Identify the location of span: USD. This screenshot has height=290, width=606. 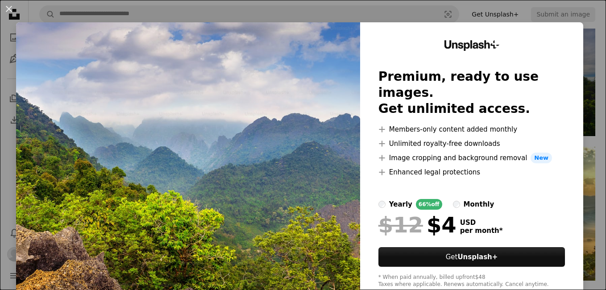
(481, 223).